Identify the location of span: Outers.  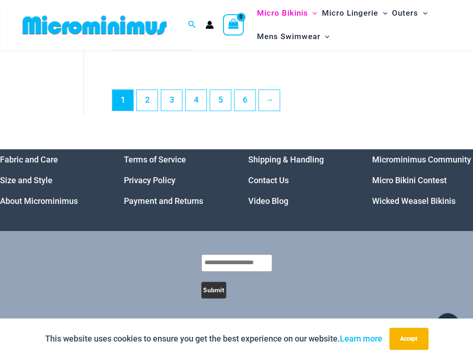
(405, 13).